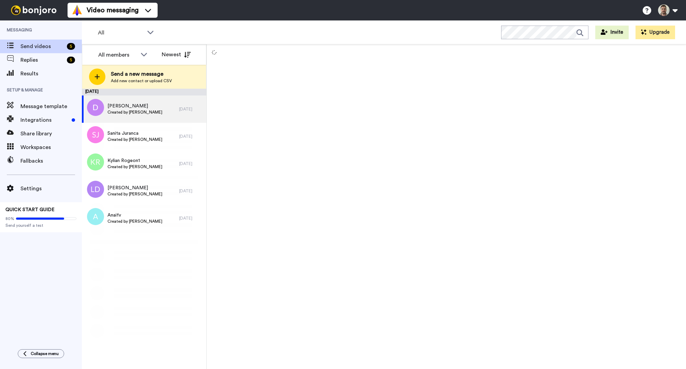 Image resolution: width=686 pixels, height=369 pixels. What do you see at coordinates (96, 162) in the screenshot?
I see `img: kr.png` at bounding box center [96, 162].